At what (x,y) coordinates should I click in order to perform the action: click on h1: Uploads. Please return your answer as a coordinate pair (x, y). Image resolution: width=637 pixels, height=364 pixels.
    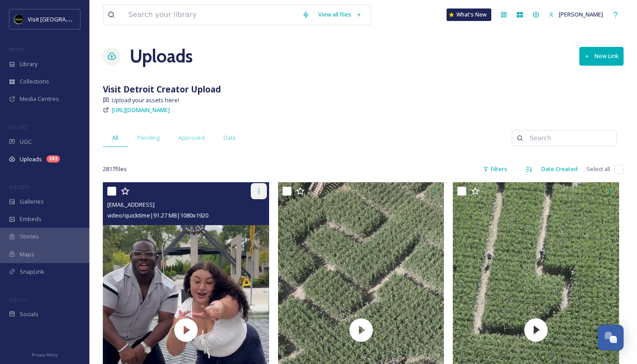
    Looking at the image, I should click on (161, 56).